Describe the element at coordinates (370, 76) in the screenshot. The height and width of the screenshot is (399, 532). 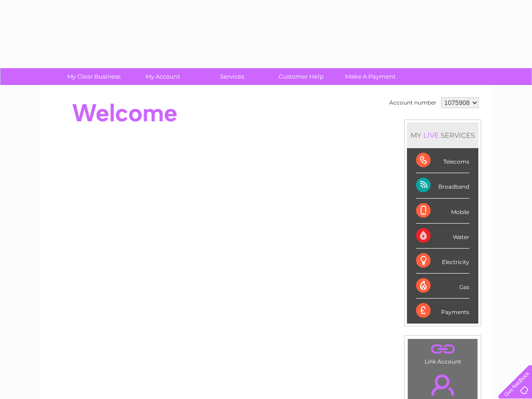
I see `a: Make A Payment` at that location.